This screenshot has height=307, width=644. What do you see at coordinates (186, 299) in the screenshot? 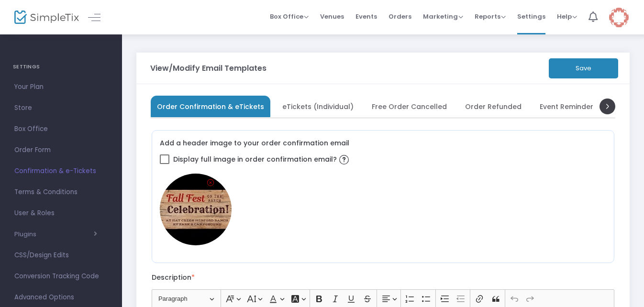
I see `button: Paragraph` at bounding box center [186, 299].